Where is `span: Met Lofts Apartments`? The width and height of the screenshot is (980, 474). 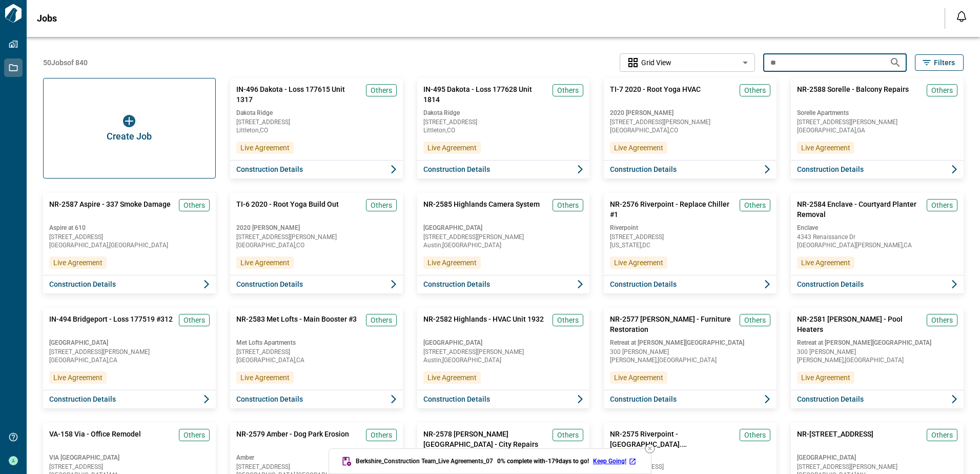
span: Met Lofts Apartments is located at coordinates (316, 343).